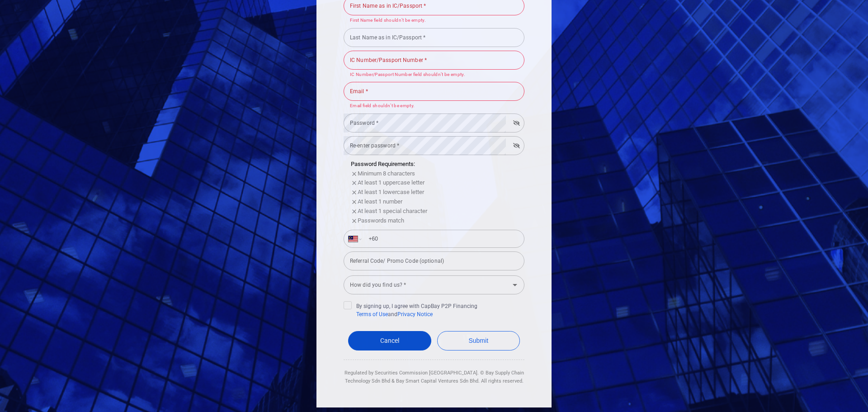  What do you see at coordinates (372, 315) in the screenshot?
I see `a: Terms of Use` at bounding box center [372, 315].